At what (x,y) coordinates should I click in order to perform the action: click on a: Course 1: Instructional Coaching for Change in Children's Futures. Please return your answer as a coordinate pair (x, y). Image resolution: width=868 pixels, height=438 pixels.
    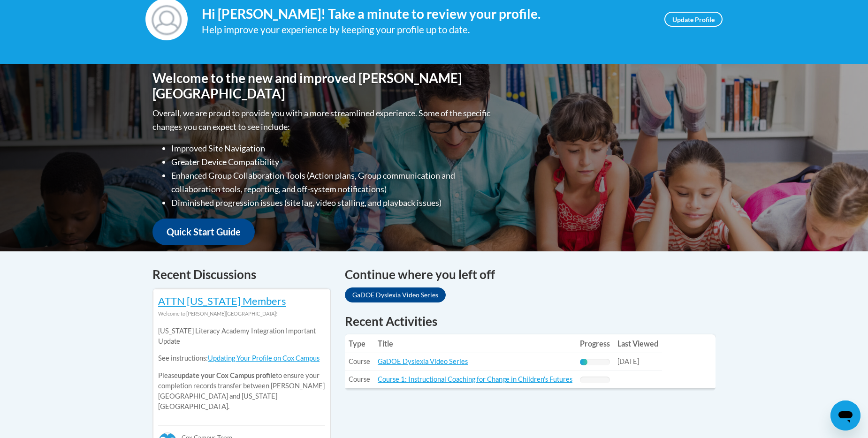
    Looking at the image, I should click on (475, 379).